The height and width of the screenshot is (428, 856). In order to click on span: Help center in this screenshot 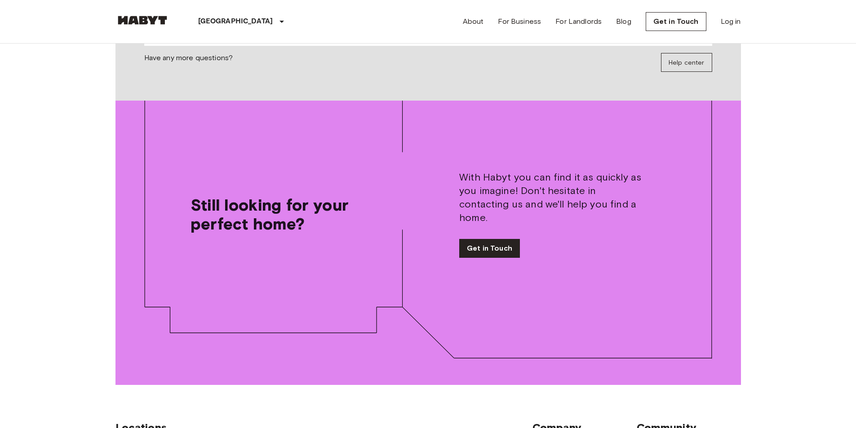, I will do `click(686, 62)`.